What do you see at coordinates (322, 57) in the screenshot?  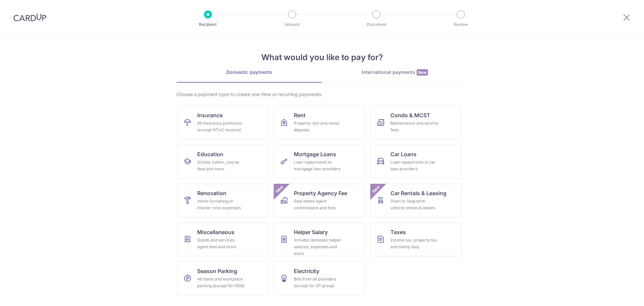 I see `h4: What would you like to pay for?` at bounding box center [322, 57].